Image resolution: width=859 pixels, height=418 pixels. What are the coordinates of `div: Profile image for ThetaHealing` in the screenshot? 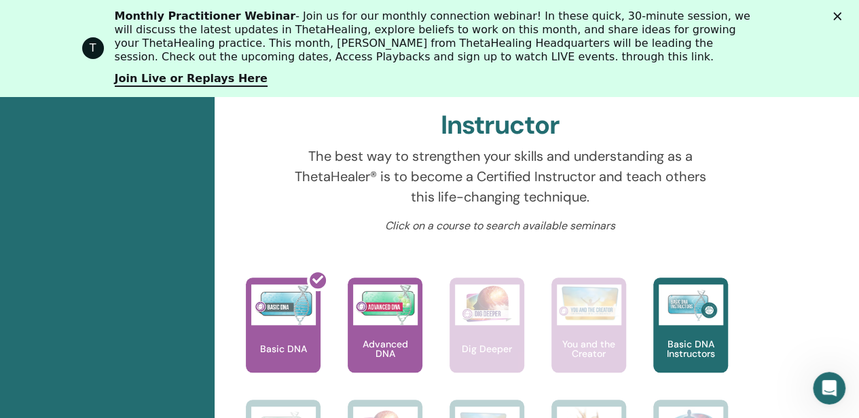 It's located at (93, 48).